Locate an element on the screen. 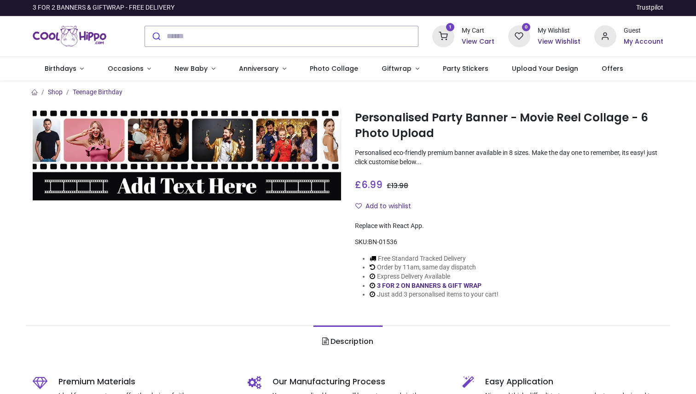 Image resolution: width=696 pixels, height=394 pixels. h6: View Wishlist is located at coordinates (559, 42).